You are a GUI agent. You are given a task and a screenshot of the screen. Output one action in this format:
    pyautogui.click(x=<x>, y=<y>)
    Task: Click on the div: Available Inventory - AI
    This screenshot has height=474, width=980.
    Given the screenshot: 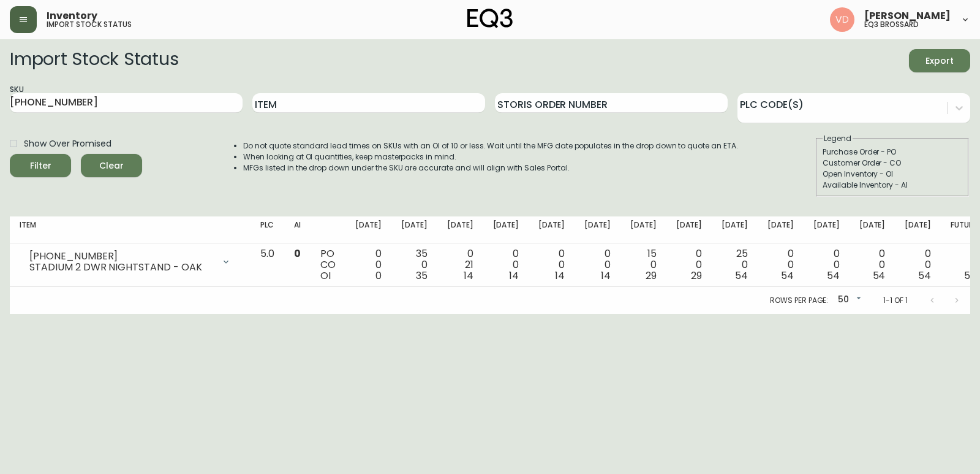 What is the action you would take?
    pyautogui.click(x=893, y=185)
    